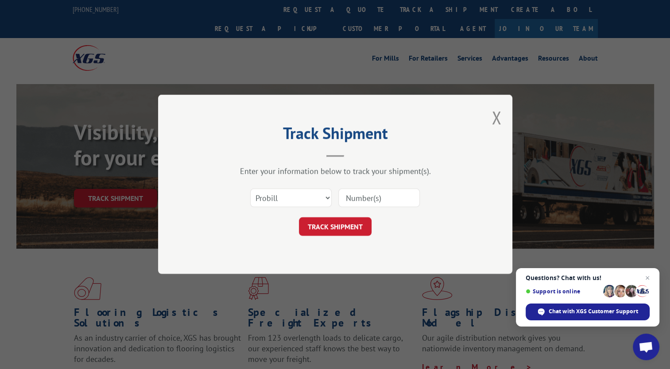  Describe the element at coordinates (587, 278) in the screenshot. I see `span: Questions? Chat with us!` at that location.